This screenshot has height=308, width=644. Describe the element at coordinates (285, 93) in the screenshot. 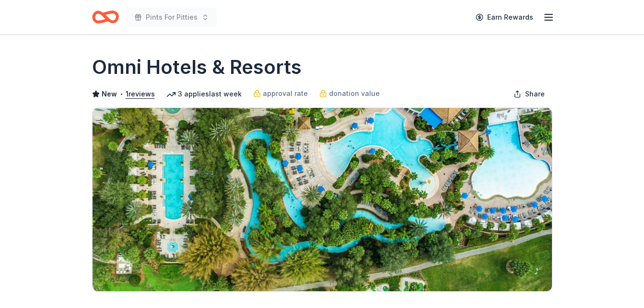

I see `span: approval rate` at that location.